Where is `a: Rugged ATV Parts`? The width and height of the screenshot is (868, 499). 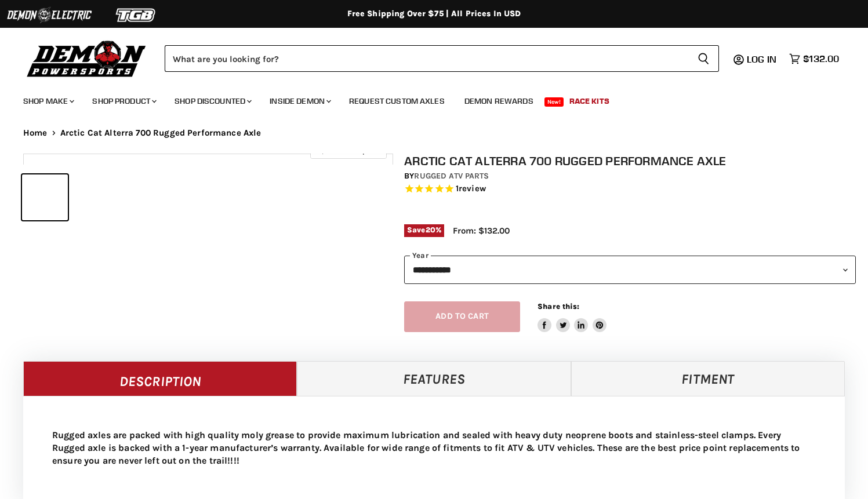 a: Rugged ATV Parts is located at coordinates (451, 176).